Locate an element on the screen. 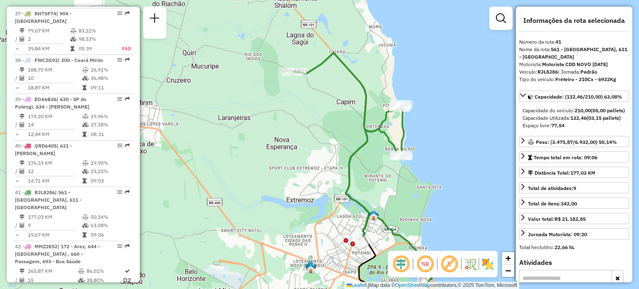  span: MMZ2E52 is located at coordinates (46, 246).